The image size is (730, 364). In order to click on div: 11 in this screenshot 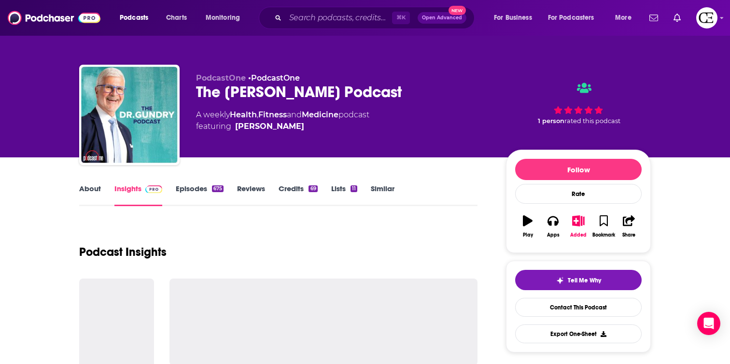, I will do `click(354, 189)`.